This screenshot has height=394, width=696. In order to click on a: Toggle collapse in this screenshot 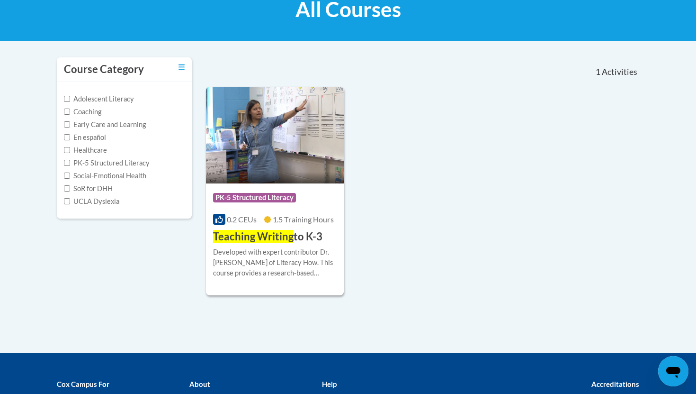, I will do `click(181, 67)`.